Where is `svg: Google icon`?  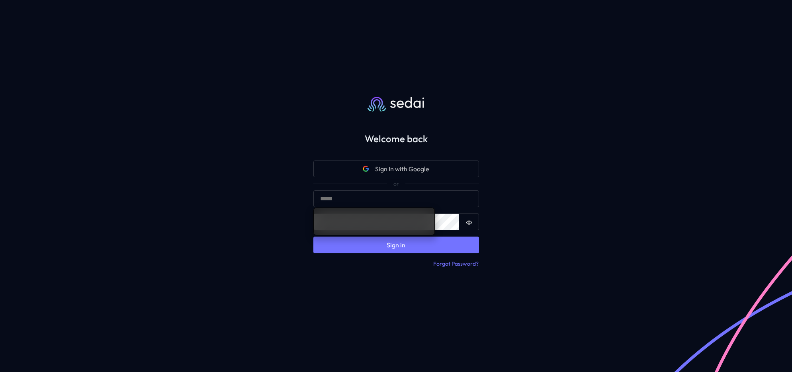
svg: Google icon is located at coordinates (366, 169).